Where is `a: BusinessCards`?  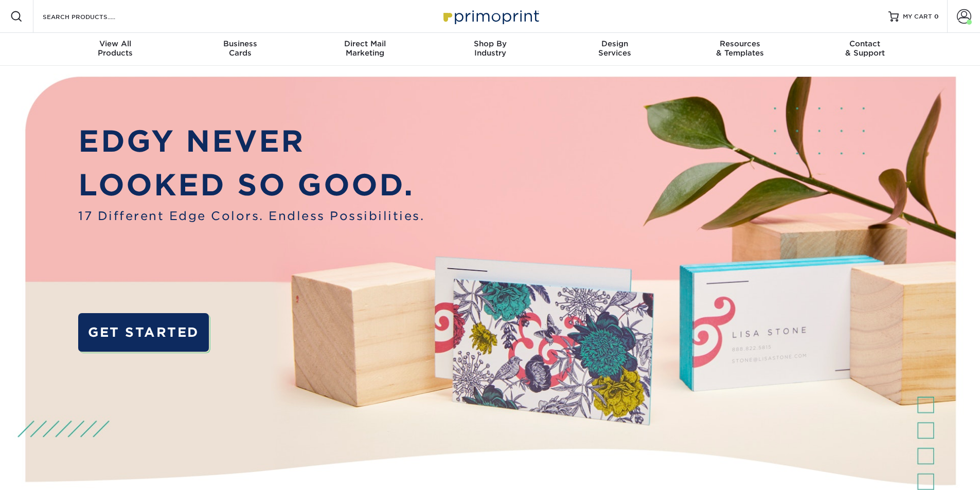 a: BusinessCards is located at coordinates (240, 50).